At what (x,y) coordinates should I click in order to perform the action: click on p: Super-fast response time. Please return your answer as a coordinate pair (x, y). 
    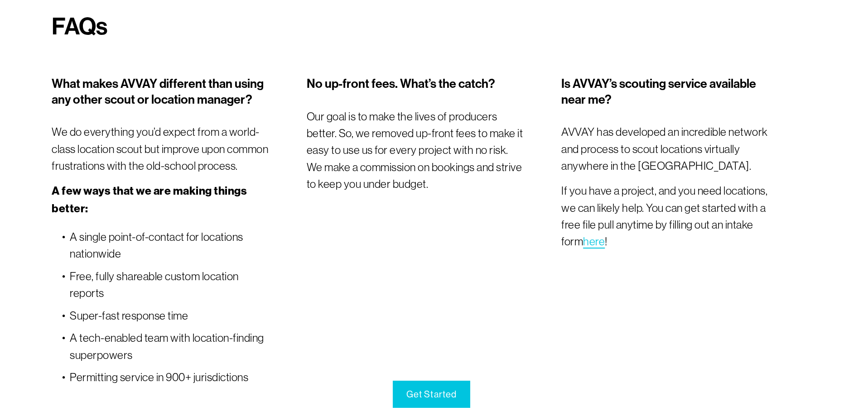
    Looking at the image, I should click on (169, 316).